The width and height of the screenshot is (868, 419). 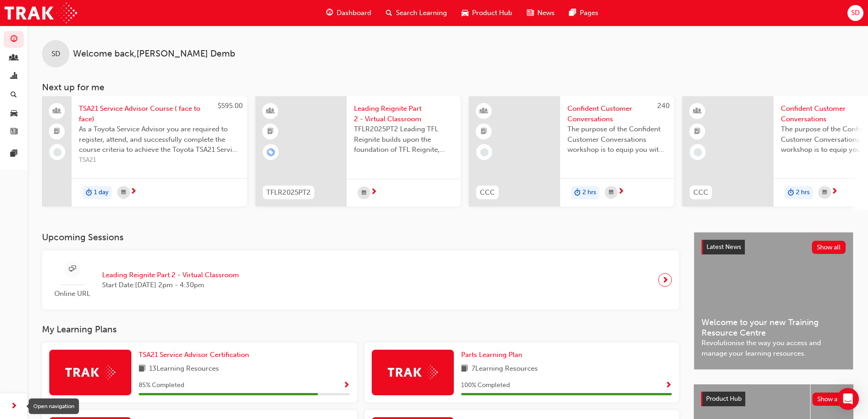 I want to click on span: TFLR2025PT2 Leading TFL Reignite builds upon the foundation of TFL Reignite, reaffirming our comm..., so click(x=404, y=140).